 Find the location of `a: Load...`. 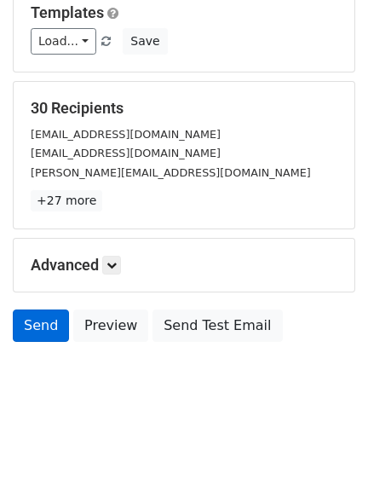

a: Load... is located at coordinates (63, 41).